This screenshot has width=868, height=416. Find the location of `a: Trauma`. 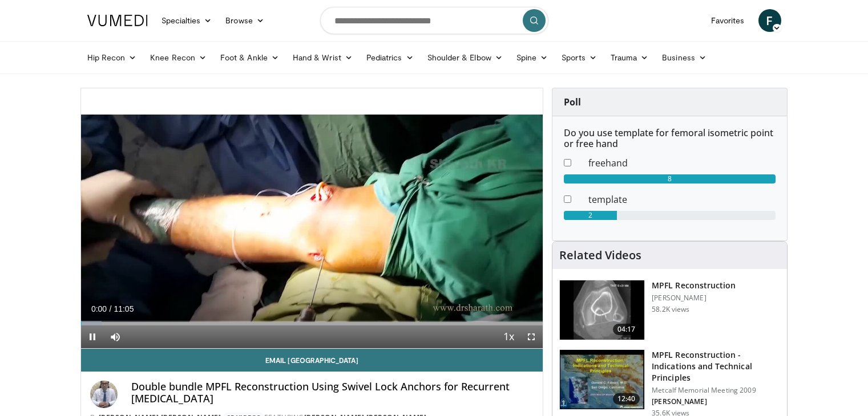

a: Trauma is located at coordinates (629, 57).